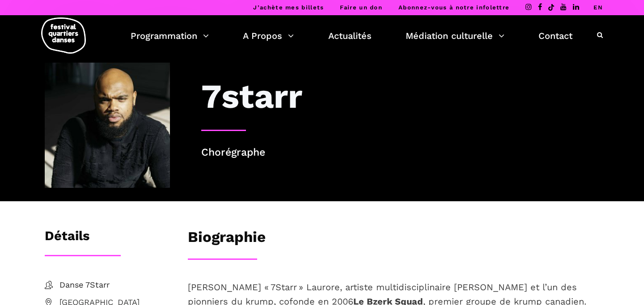 The image size is (644, 305). What do you see at coordinates (599, 7) in the screenshot?
I see `a: EN` at bounding box center [599, 7].